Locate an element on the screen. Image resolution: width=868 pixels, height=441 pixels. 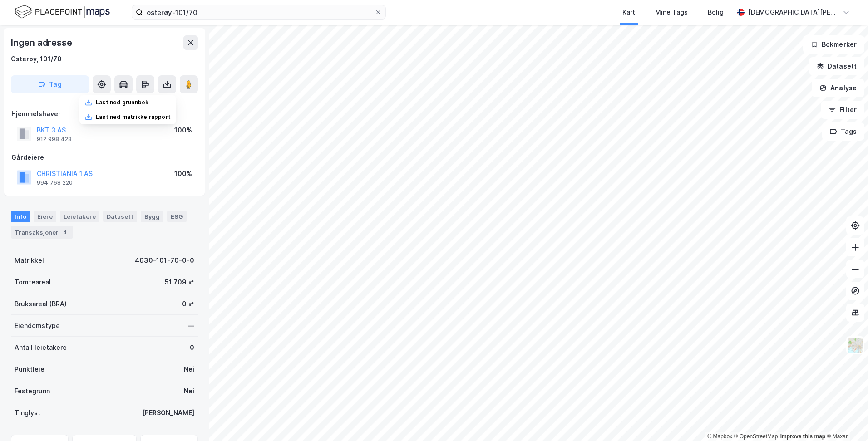
div: Antall leietakere is located at coordinates (40, 348).